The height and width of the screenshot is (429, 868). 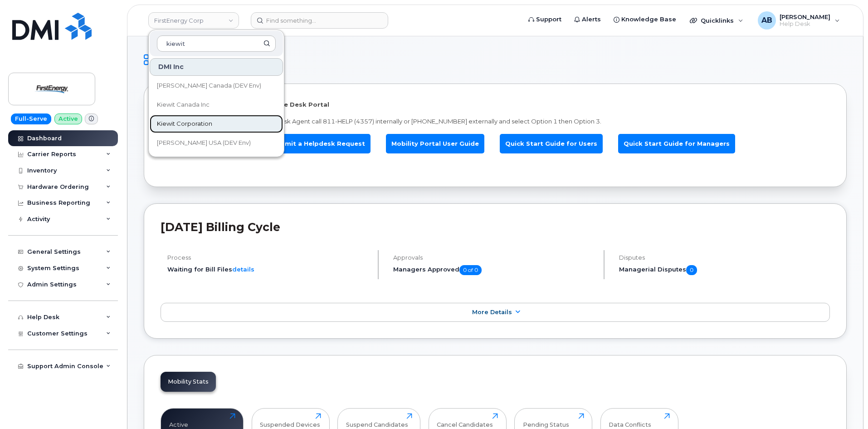 I want to click on a: Mobility Portal User Guide, so click(x=435, y=143).